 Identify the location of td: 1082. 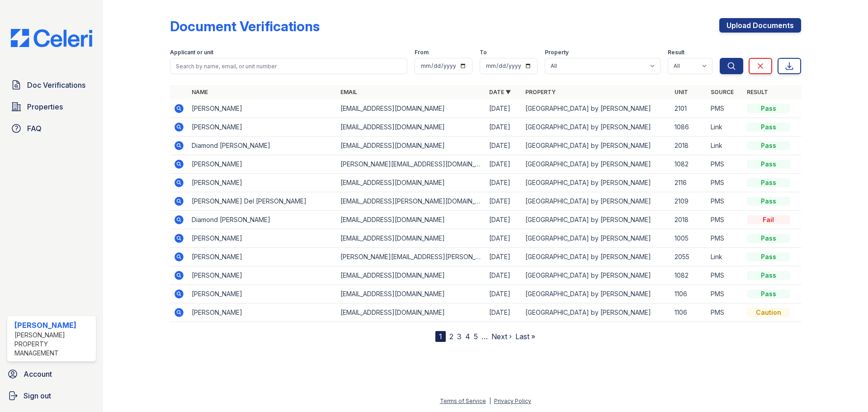
(689, 164).